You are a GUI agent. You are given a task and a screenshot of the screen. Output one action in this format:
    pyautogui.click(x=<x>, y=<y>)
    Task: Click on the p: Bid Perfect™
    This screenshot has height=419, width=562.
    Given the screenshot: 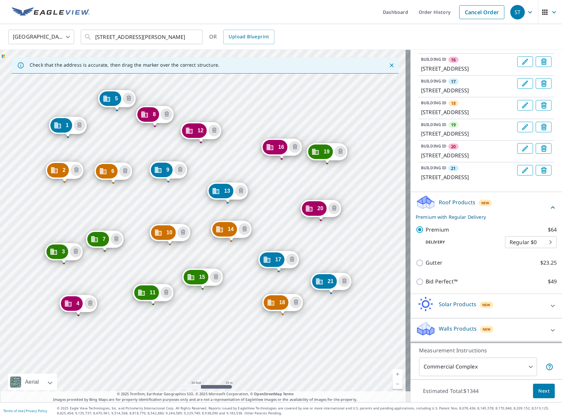 What is the action you would take?
    pyautogui.click(x=442, y=281)
    